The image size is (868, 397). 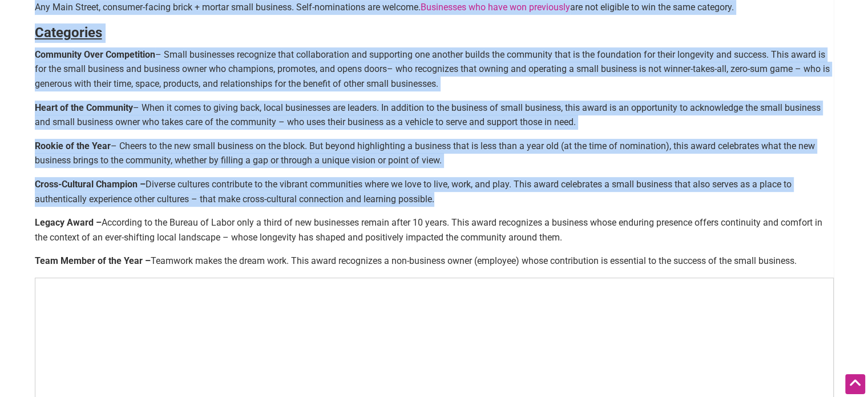 I want to click on strong: Community Over Competition, so click(x=94, y=54).